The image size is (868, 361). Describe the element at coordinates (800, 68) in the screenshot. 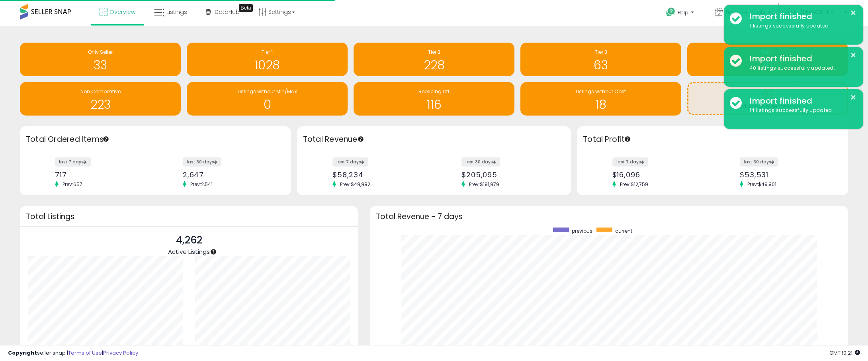

I see `div: 40 listings successfully updated.` at that location.